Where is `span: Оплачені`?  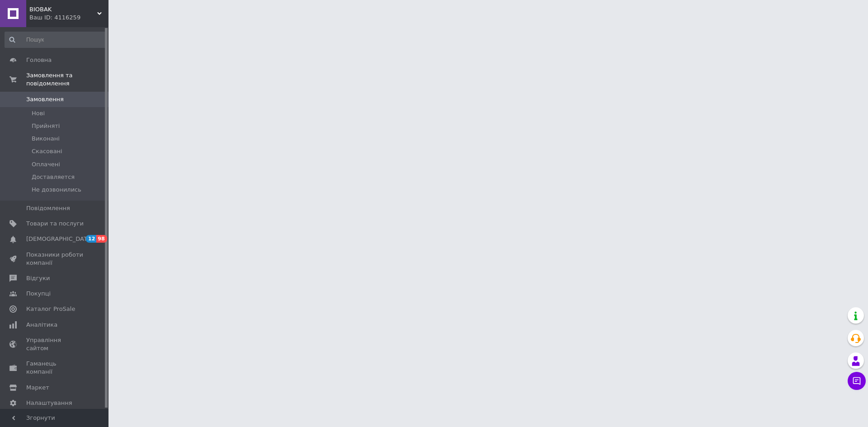 span: Оплачені is located at coordinates (46, 165).